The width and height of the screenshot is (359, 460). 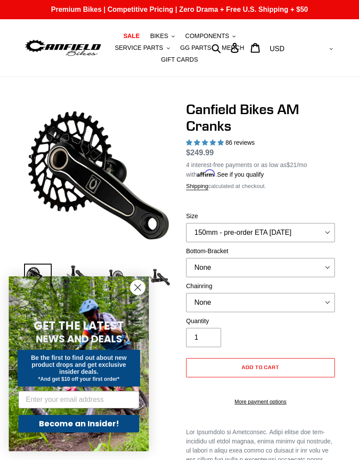 What do you see at coordinates (79, 400) in the screenshot?
I see `input: Enter your email address` at bounding box center [79, 400].